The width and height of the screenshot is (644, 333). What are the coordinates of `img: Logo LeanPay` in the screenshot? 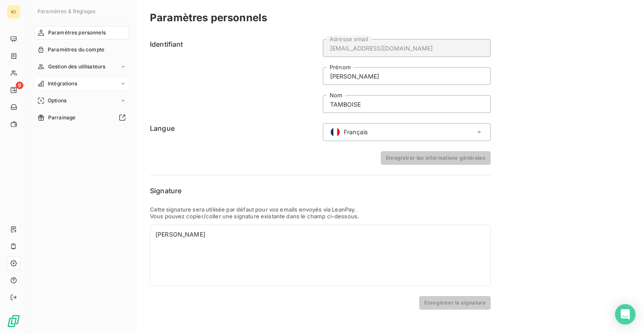 It's located at (14, 322).